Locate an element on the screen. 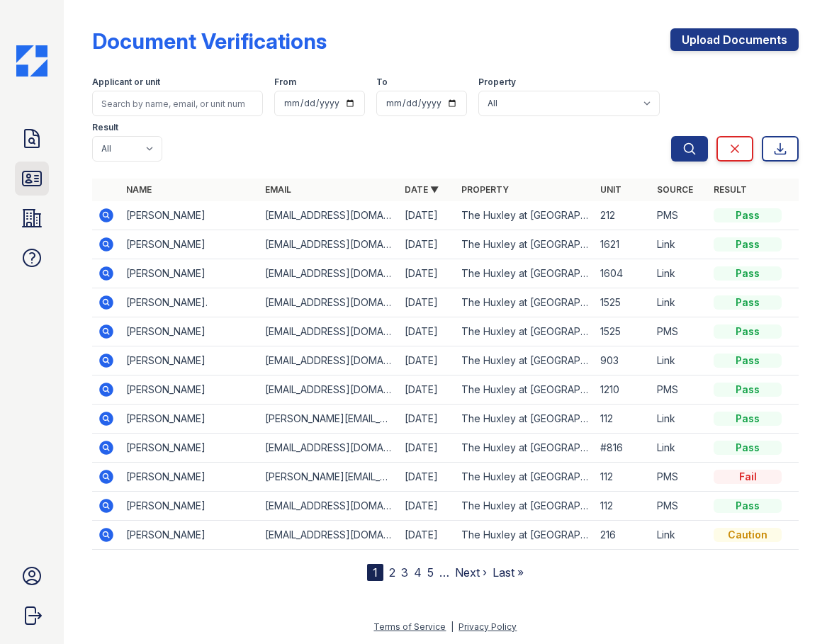 The width and height of the screenshot is (827, 644). a: 4 is located at coordinates (417, 572).